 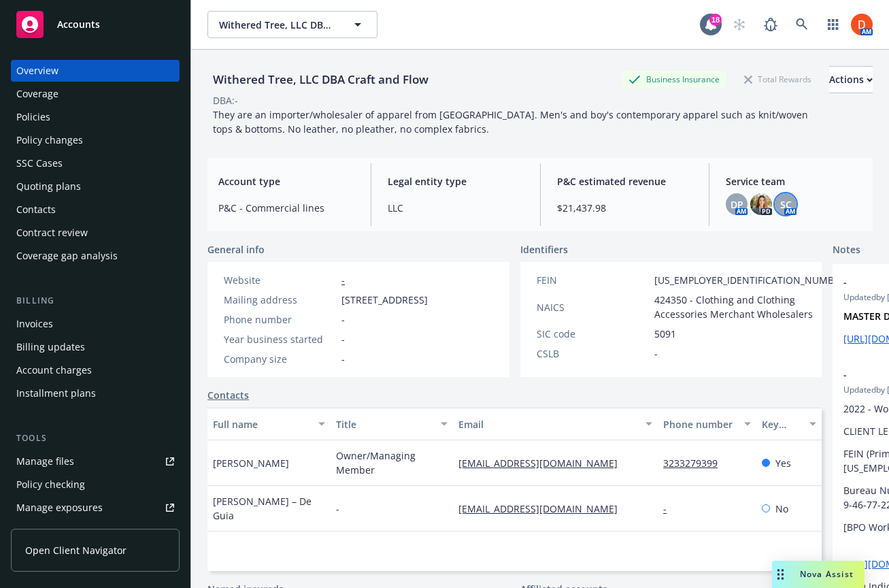 I want to click on a: Search, so click(x=802, y=24).